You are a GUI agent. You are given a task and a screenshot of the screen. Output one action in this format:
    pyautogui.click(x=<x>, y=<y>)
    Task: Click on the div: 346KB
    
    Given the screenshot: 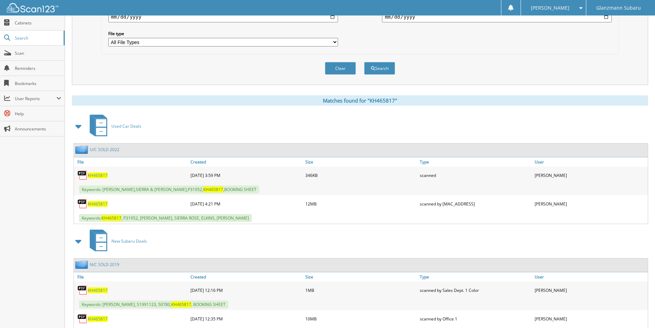 What is the action you would take?
    pyautogui.click(x=361, y=175)
    